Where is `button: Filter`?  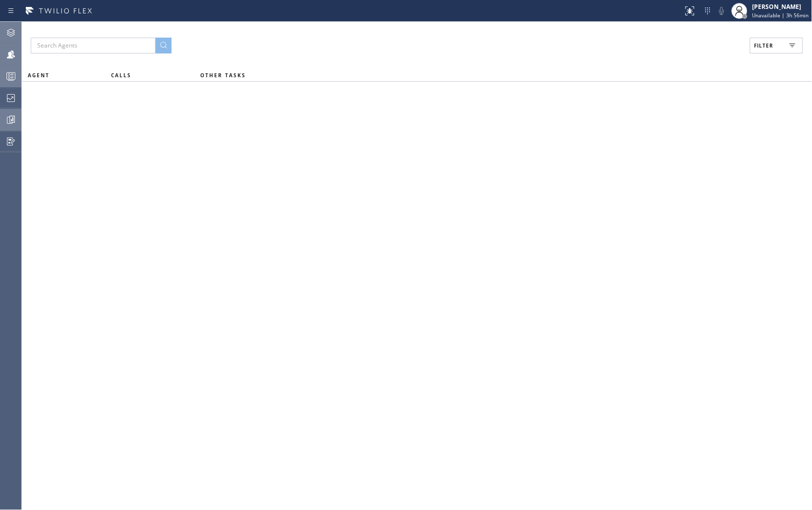
button: Filter is located at coordinates (776, 45).